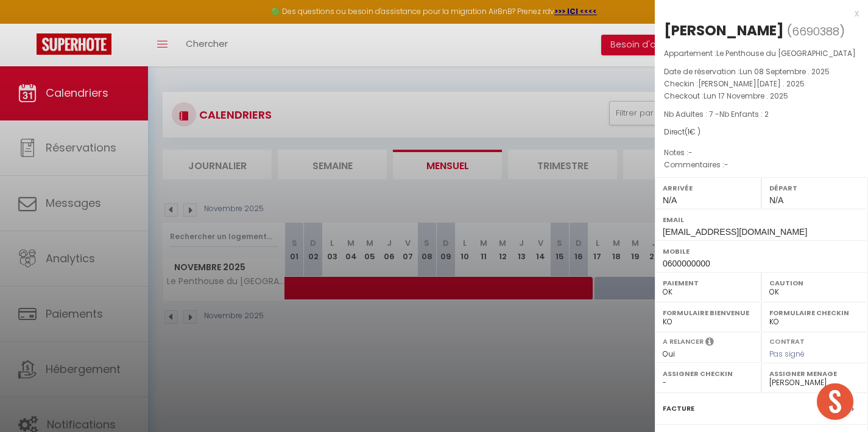  What do you see at coordinates (745, 96) in the screenshot?
I see `span: Lun 17 Novembre . 2025` at bounding box center [745, 96].